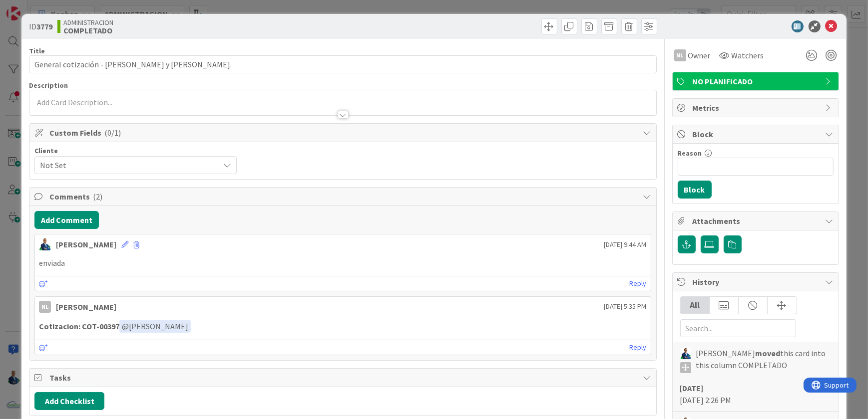 Image resolution: width=868 pixels, height=419 pixels. What do you see at coordinates (699, 56) in the screenshot?
I see `span: Owner` at bounding box center [699, 56].